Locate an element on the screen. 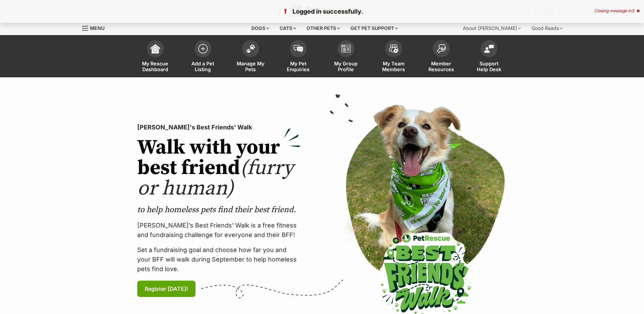  span: Member Resources is located at coordinates (441, 67).